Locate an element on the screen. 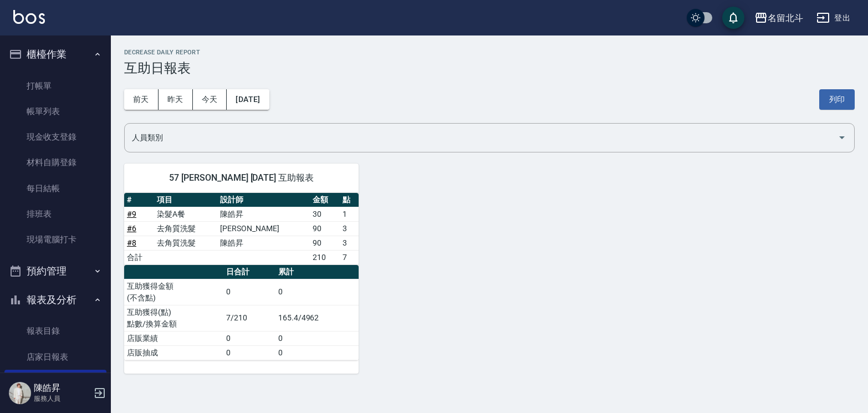 The width and height of the screenshot is (868, 413). td: 7 is located at coordinates (349, 258).